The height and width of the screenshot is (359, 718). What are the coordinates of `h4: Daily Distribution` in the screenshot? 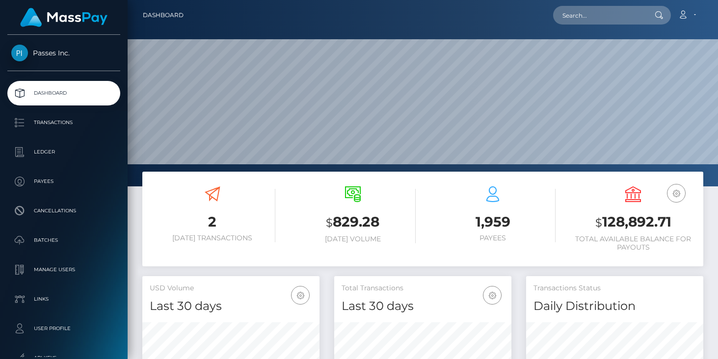 It's located at (614, 306).